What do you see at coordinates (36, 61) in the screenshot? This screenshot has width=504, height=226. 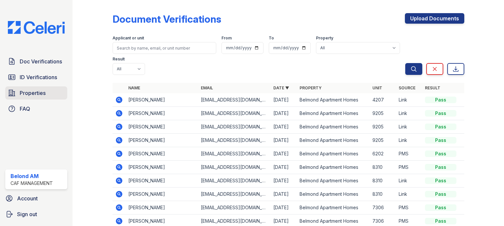 I see `a: Doc Verifications` at bounding box center [36, 61].